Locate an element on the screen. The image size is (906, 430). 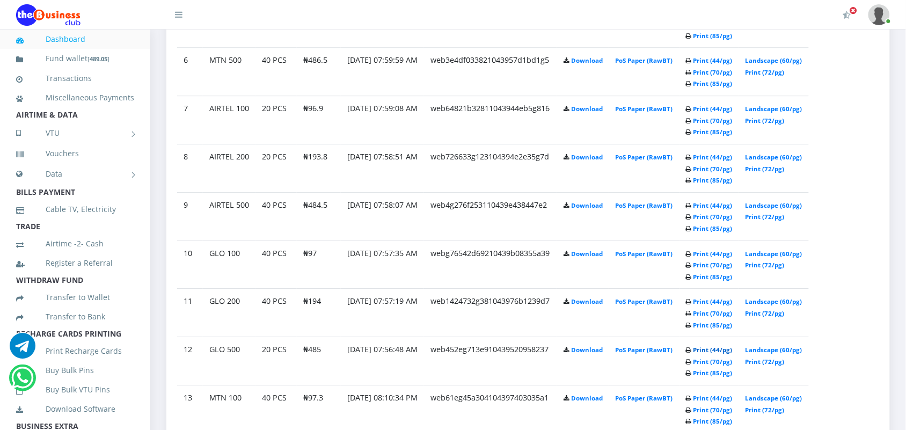
td: 7 is located at coordinates (190, 120).